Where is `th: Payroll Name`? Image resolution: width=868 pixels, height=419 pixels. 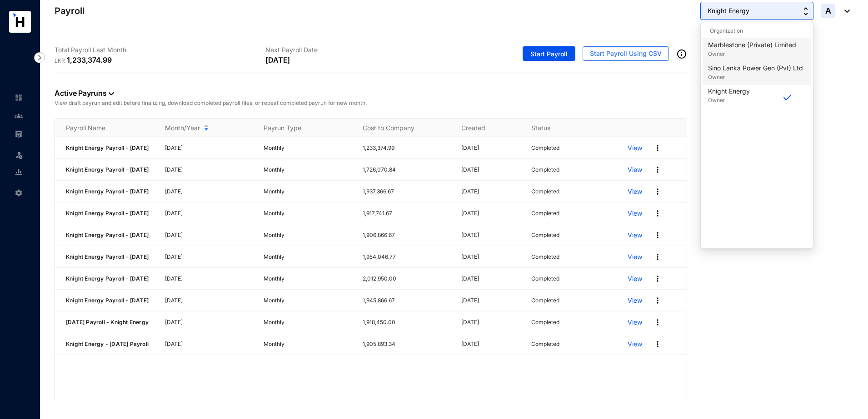 th: Payroll Name is located at coordinates (105, 128).